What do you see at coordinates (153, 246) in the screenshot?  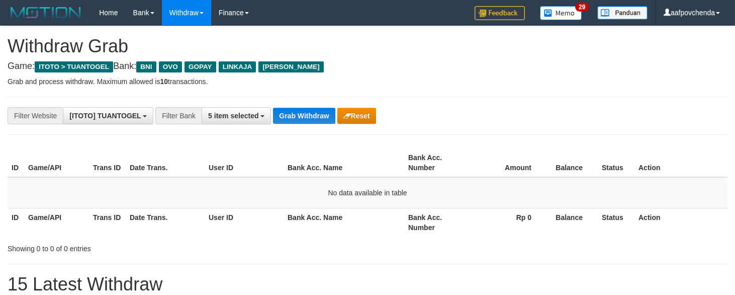 I see `div: Showing 0 to 0 of 0 entries` at bounding box center [153, 246].